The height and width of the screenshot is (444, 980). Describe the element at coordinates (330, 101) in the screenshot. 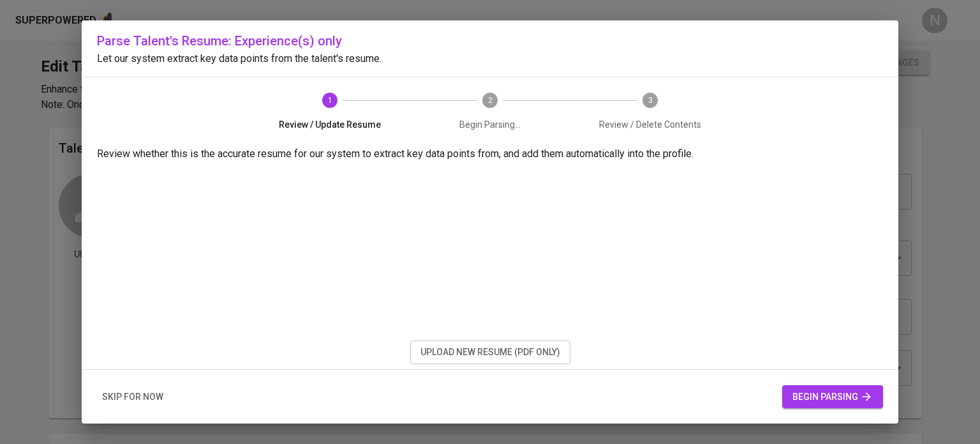

I see `text: 1` at that location.